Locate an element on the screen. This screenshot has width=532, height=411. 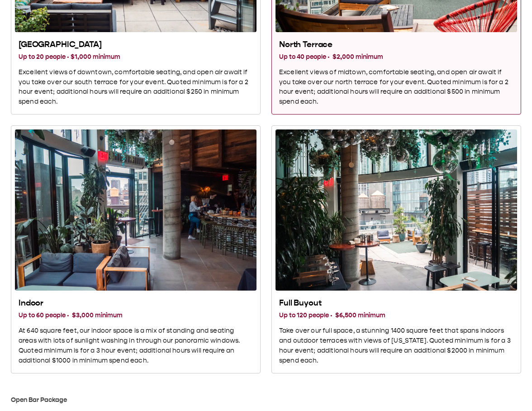
p: Excellent views of downtown, comfortable seating, and open air await if you take over our south t... is located at coordinates (136, 87).